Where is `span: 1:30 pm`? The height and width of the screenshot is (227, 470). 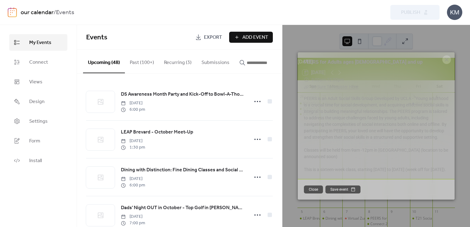 span: 1:30 pm is located at coordinates (133, 147).